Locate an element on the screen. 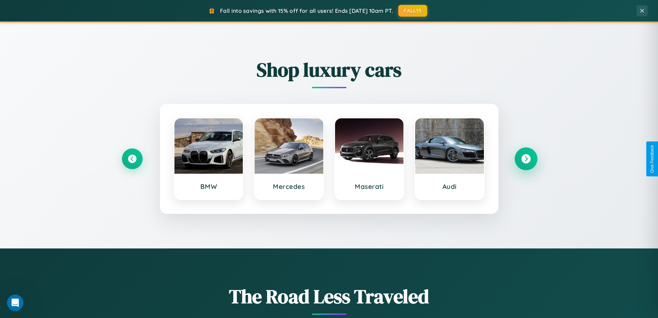 The height and width of the screenshot is (318, 658). h3: Maserati is located at coordinates (369, 186).